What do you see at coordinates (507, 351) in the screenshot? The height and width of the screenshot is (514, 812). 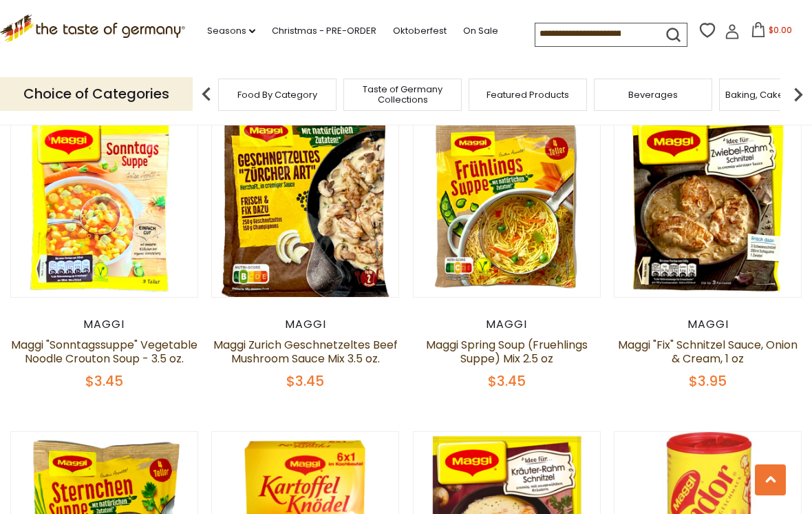 I see `a: Maggi Spring Soup (Fruehlings Suppe) Mix 2.5 oz` at bounding box center [507, 351].